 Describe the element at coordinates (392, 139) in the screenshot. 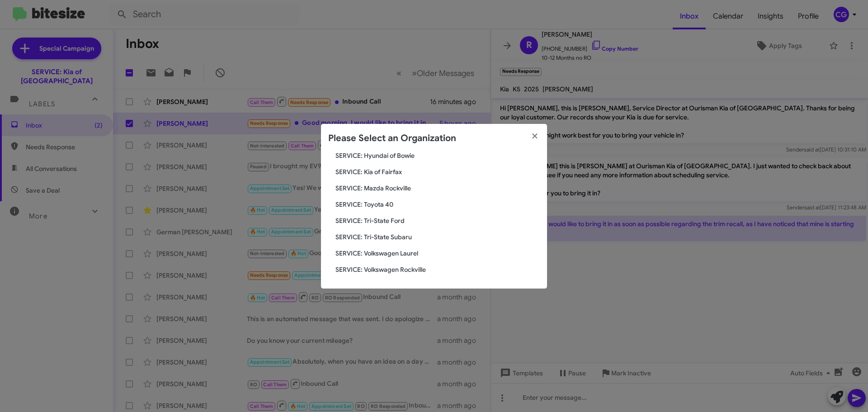

I see `h2: Please Select an Organization` at that location.